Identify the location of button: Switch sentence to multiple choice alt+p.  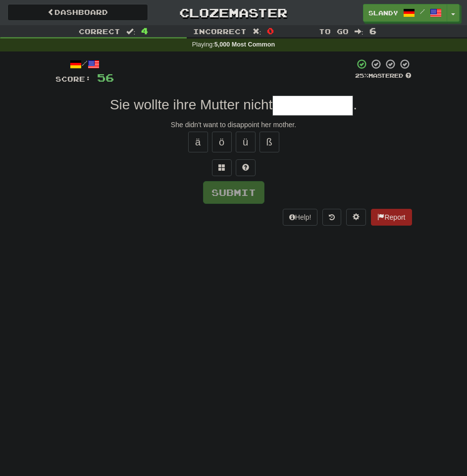
(222, 168).